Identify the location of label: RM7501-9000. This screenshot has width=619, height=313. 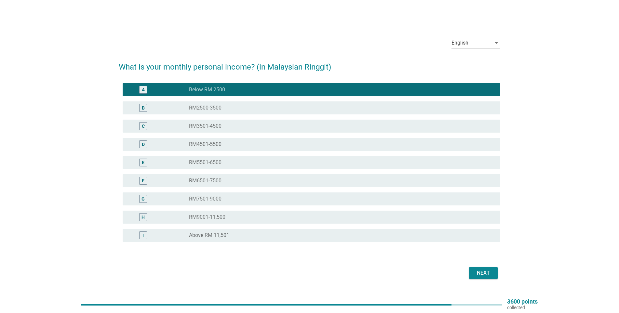
(205, 199).